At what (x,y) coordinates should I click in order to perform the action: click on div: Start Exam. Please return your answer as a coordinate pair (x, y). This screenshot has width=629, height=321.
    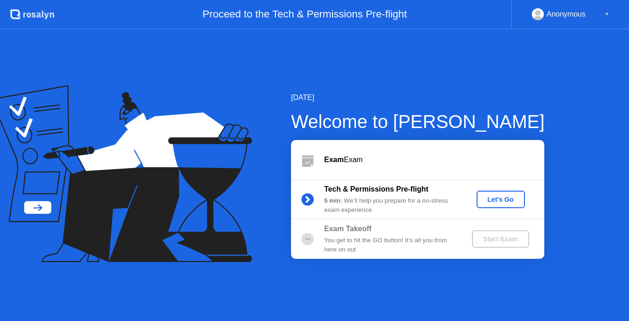
    Looking at the image, I should click on (500, 239).